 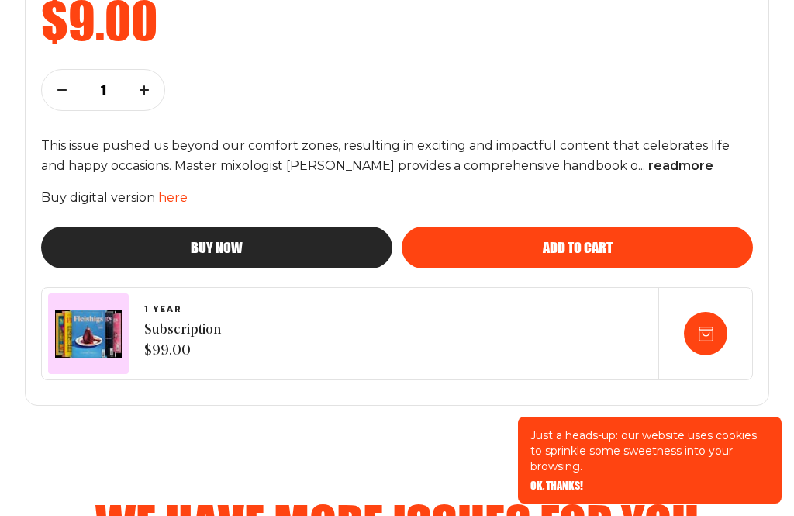 I want to click on span: 1 YEAR, so click(x=182, y=309).